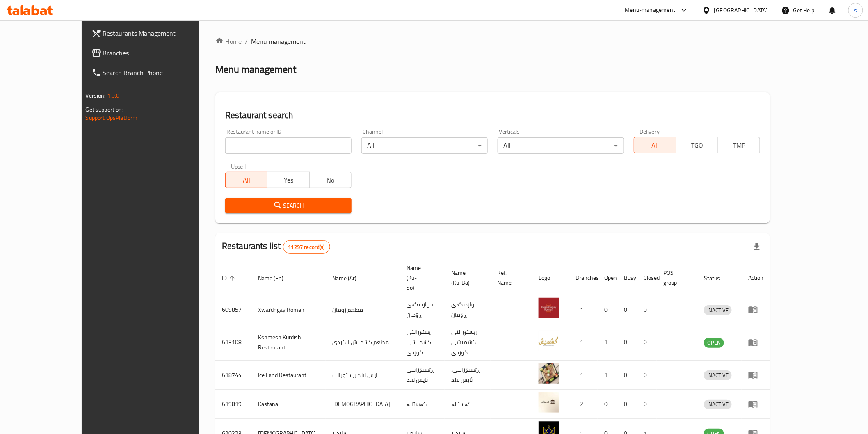  I want to click on nav: breadcrumb, so click(493, 42).